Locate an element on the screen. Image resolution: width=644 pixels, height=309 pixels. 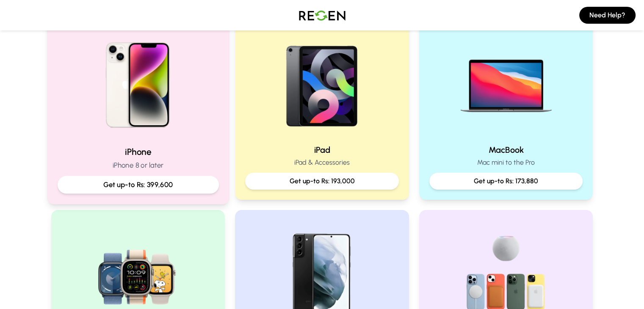
h2: iPad is located at coordinates (322, 150).